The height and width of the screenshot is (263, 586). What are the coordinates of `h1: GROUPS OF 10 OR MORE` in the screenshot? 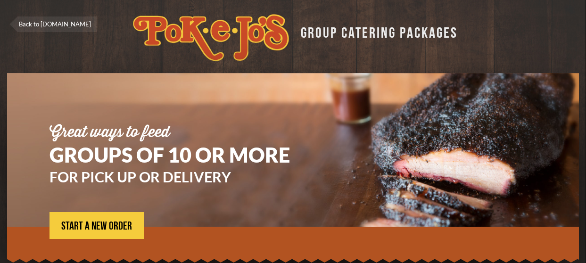 It's located at (176, 155).